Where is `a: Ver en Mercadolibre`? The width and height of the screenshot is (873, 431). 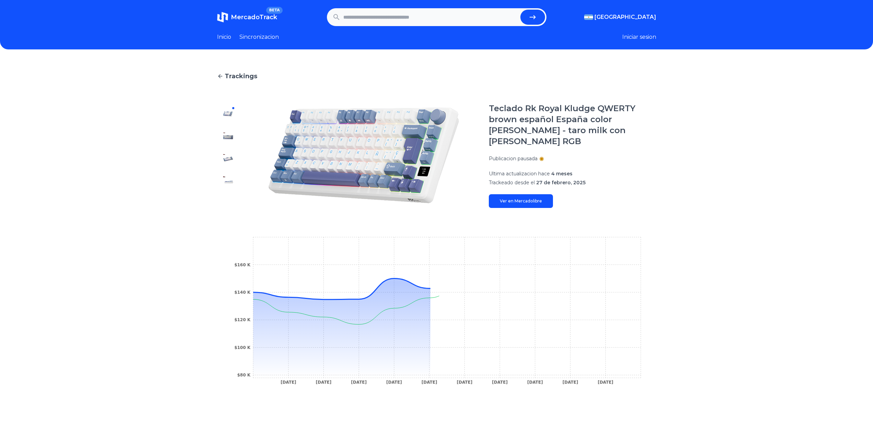
a: Ver en Mercadolibre is located at coordinates (521, 201).